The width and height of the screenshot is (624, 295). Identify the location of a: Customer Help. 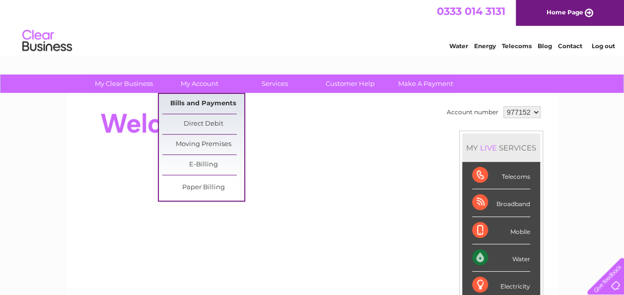
(350, 83).